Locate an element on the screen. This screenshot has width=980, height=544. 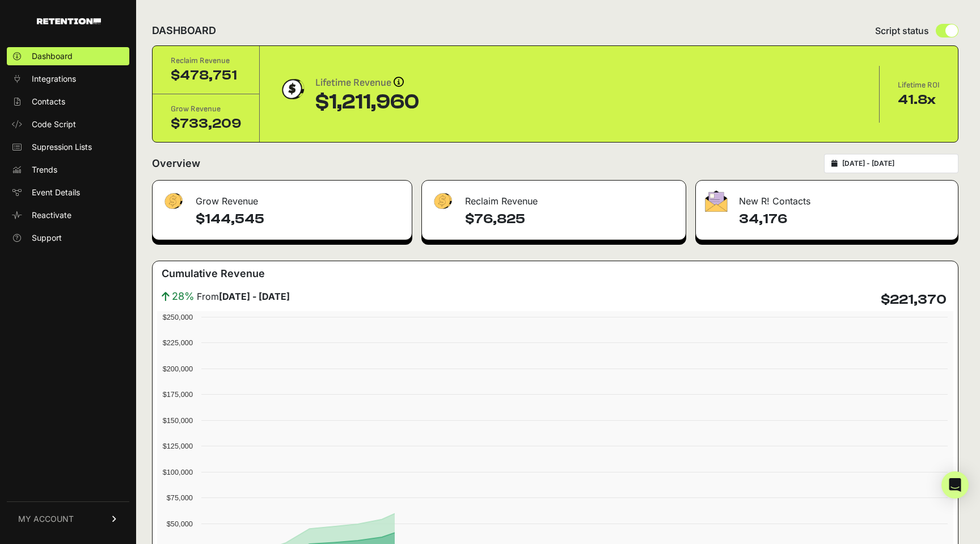
span: Code Script is located at coordinates (54, 125).